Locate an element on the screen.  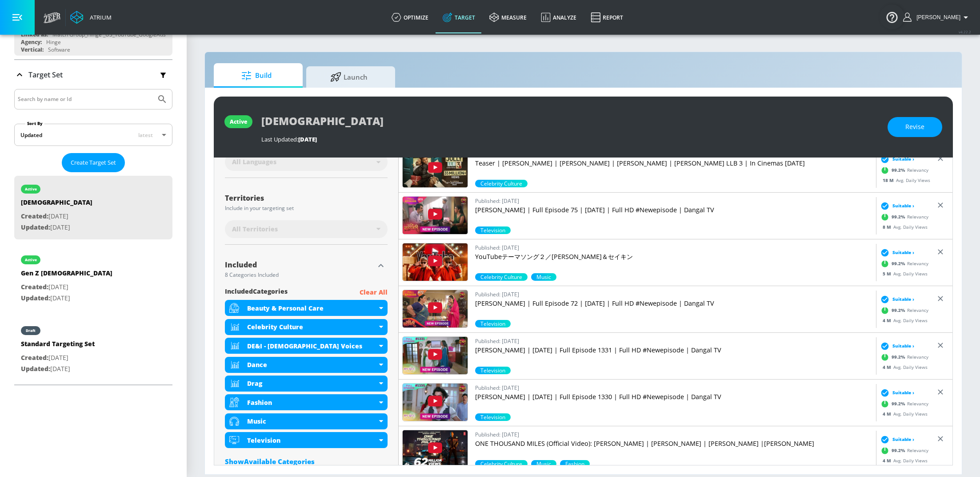
div: All Territories is located at coordinates (306, 229).